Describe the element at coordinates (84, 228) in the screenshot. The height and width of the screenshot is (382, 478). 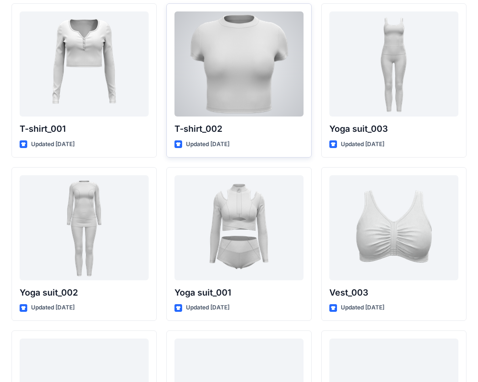
I see `a: Yoga suit_002` at that location.